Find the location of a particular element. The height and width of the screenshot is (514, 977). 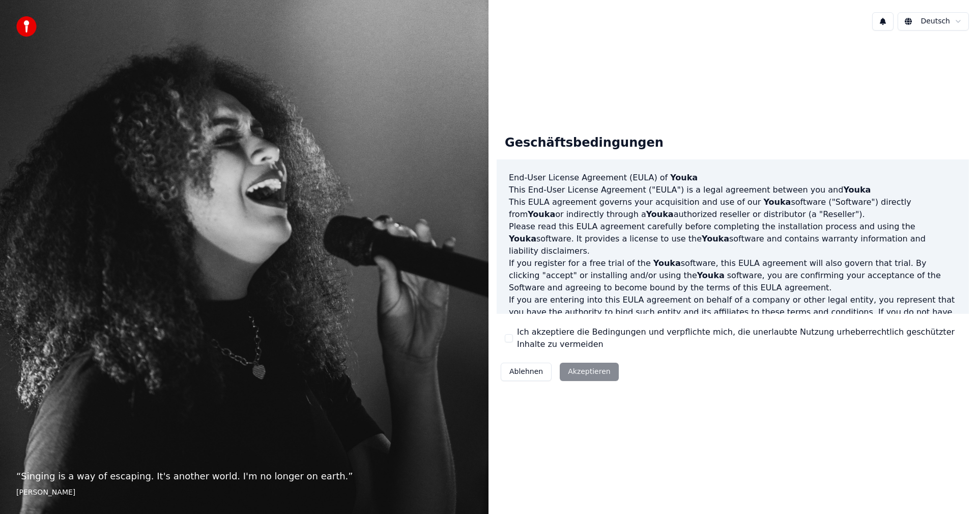

p: If you are entering into this EULA agreement on behalf of a company or other legal entity, you re... is located at coordinates (733, 318).